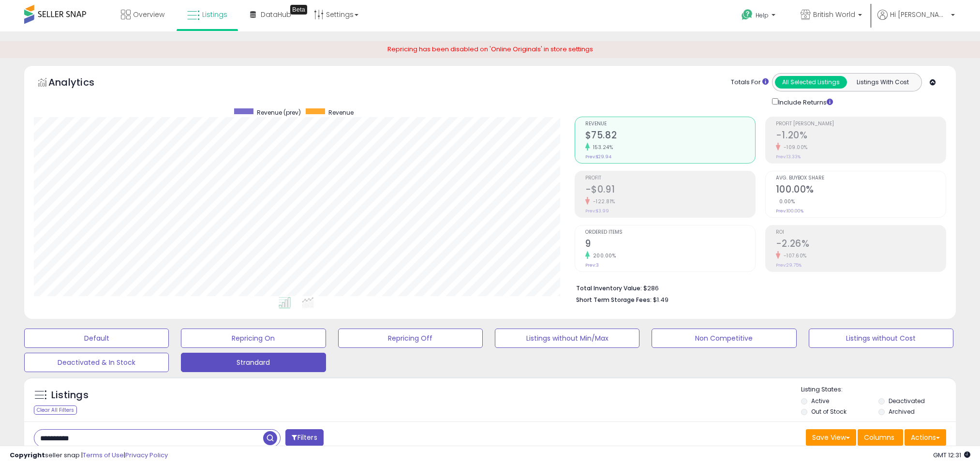 The width and height of the screenshot is (980, 465). Describe the element at coordinates (861, 178) in the screenshot. I see `span: Avg. Buybox Share` at that location.